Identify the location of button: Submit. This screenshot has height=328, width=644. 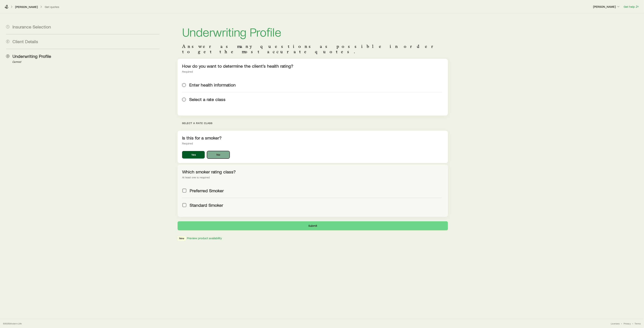
(312, 226).